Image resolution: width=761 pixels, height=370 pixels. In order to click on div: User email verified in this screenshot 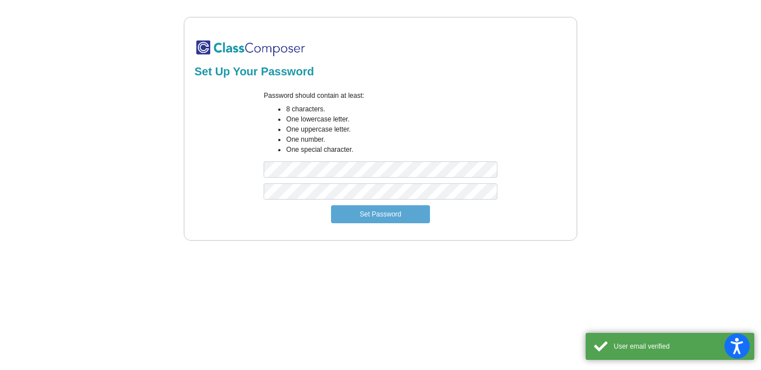, I will do `click(680, 346)`.